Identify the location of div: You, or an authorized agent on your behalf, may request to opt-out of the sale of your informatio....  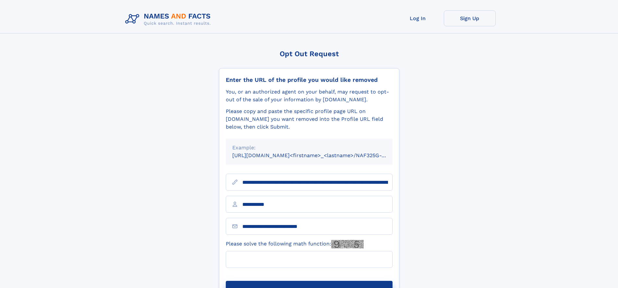
(309, 96).